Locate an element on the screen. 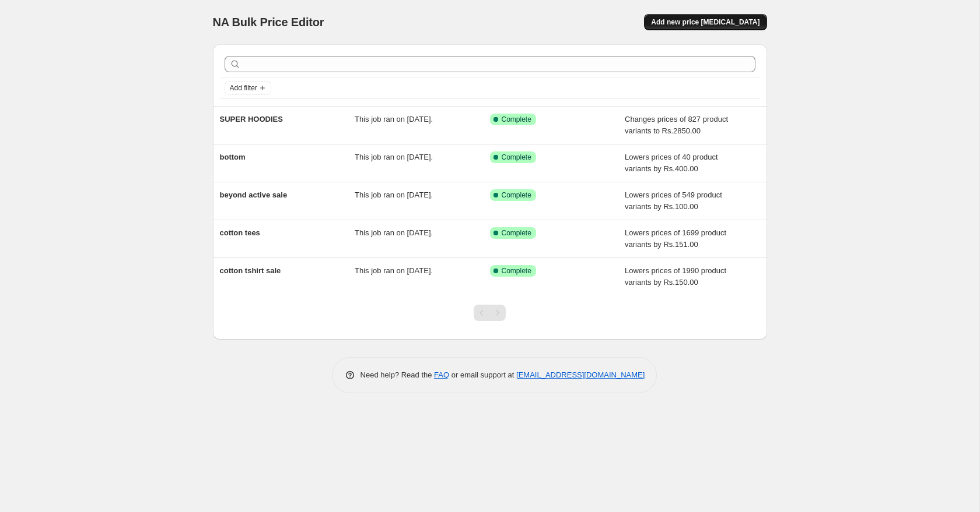 Image resolution: width=980 pixels, height=512 pixels. button: Add filter is located at coordinates (248, 88).